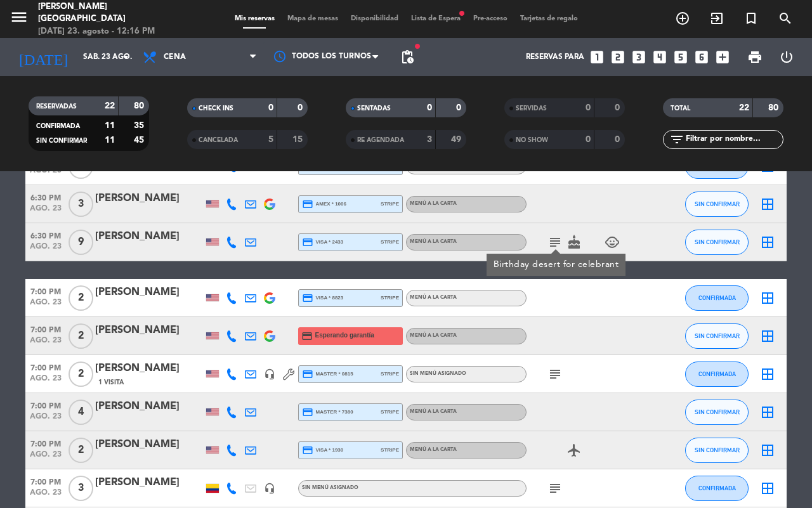  I want to click on i: cake, so click(574, 242).